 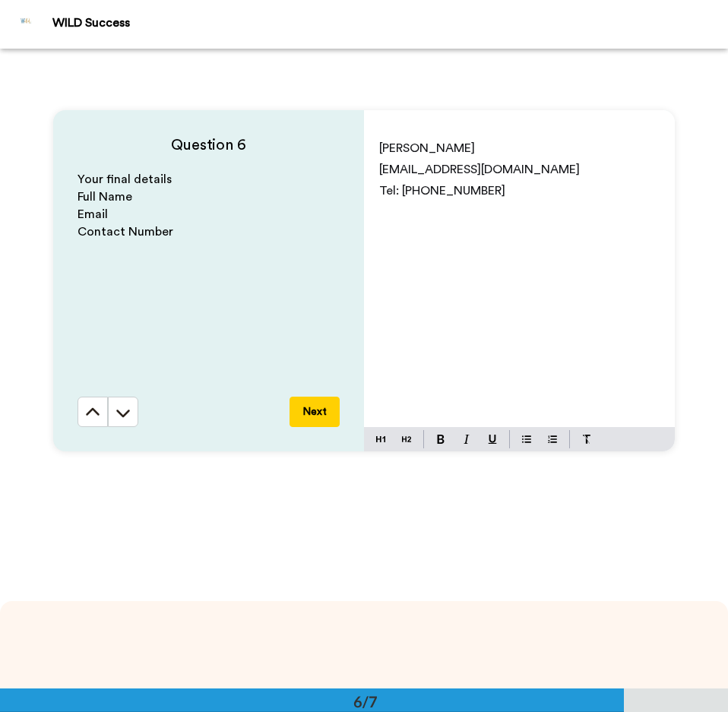 I want to click on span: Full Name, so click(x=105, y=197).